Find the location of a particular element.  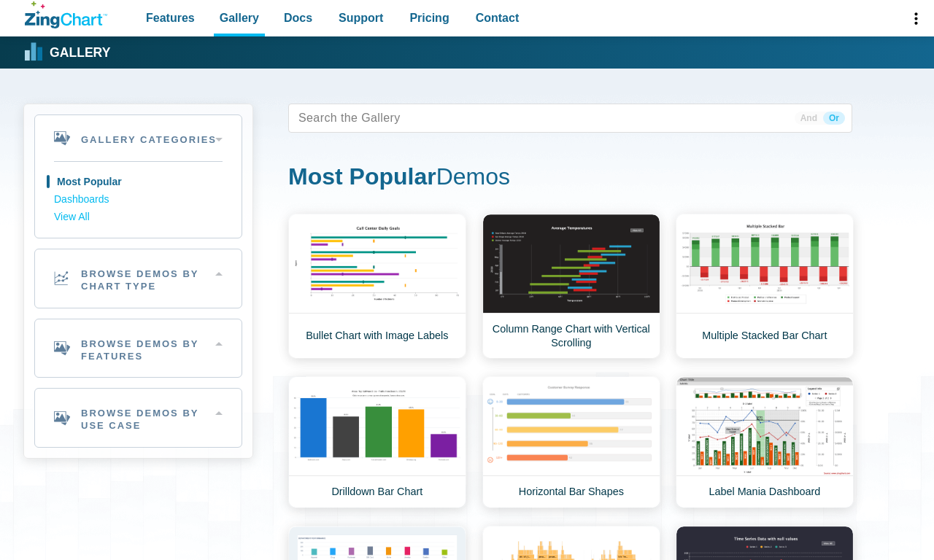

span: Gallery is located at coordinates (240, 17).